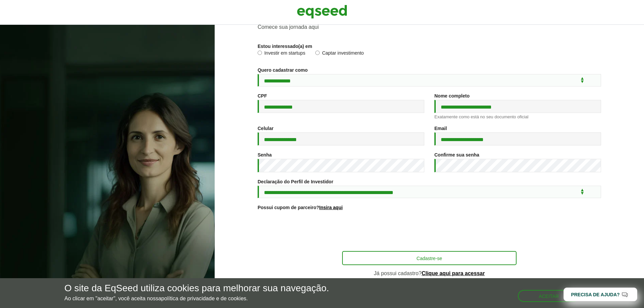 The image size is (644, 308). What do you see at coordinates (282, 70) in the screenshot?
I see `label: Quero cadastrar como` at bounding box center [282, 70].